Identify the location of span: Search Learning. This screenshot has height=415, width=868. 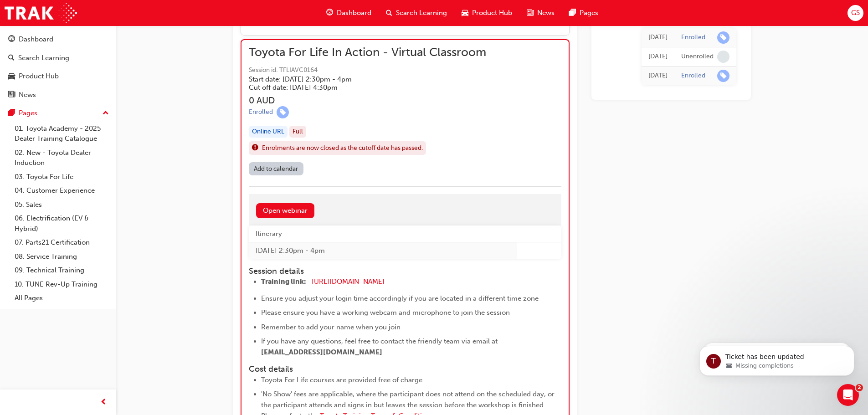
(422, 13).